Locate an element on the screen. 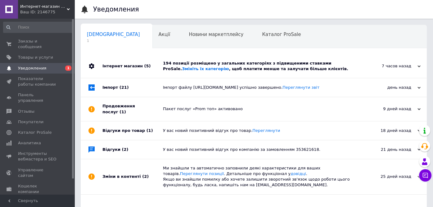  button: Чат с покупателем is located at coordinates (425, 175).